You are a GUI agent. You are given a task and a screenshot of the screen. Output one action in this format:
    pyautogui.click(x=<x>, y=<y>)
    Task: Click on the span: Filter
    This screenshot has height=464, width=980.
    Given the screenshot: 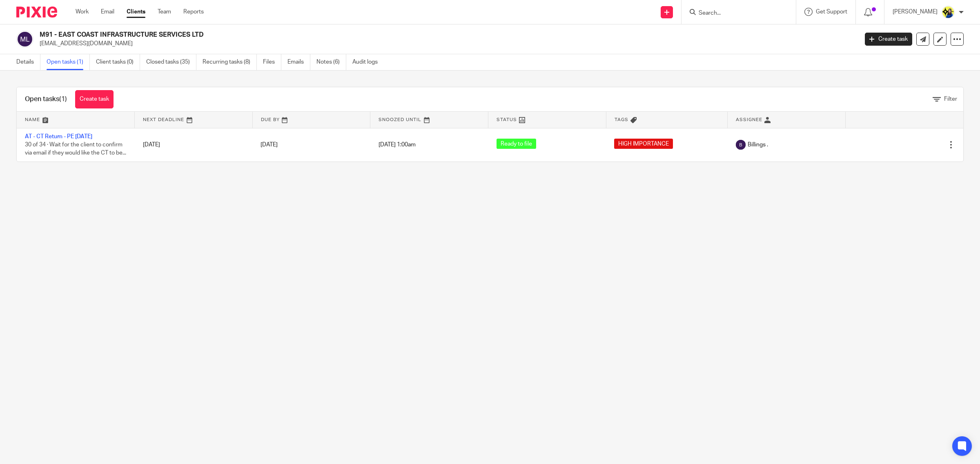 What is the action you would take?
    pyautogui.click(x=950, y=99)
    